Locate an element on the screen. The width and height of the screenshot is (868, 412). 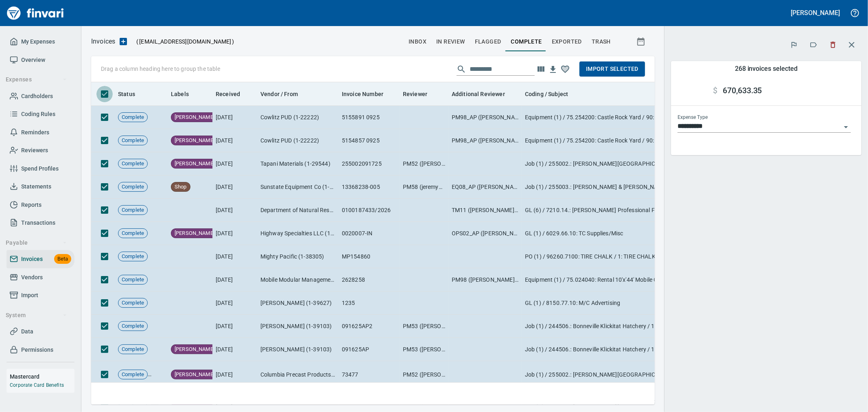
h5: 268 invoices selected is located at coordinates (767, 69).